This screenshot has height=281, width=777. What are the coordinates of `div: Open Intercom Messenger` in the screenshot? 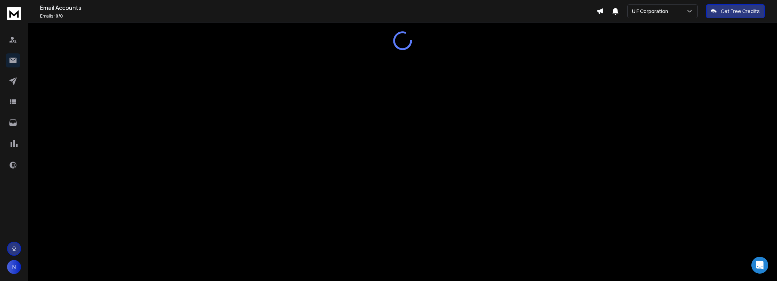 It's located at (760, 265).